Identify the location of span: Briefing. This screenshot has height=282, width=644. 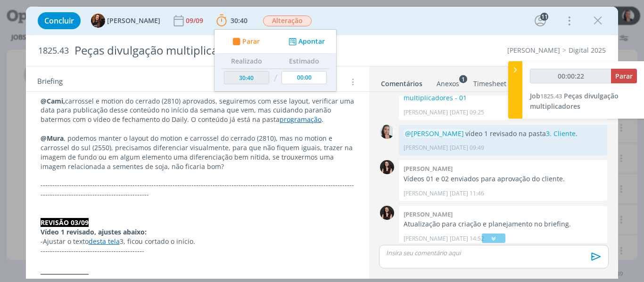
(50, 82).